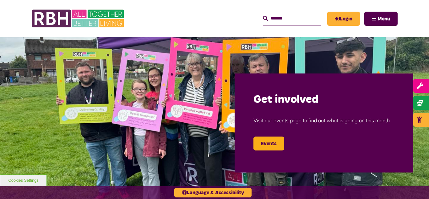 This screenshot has height=199, width=429. What do you see at coordinates (384, 19) in the screenshot?
I see `span: Menu` at bounding box center [384, 19].